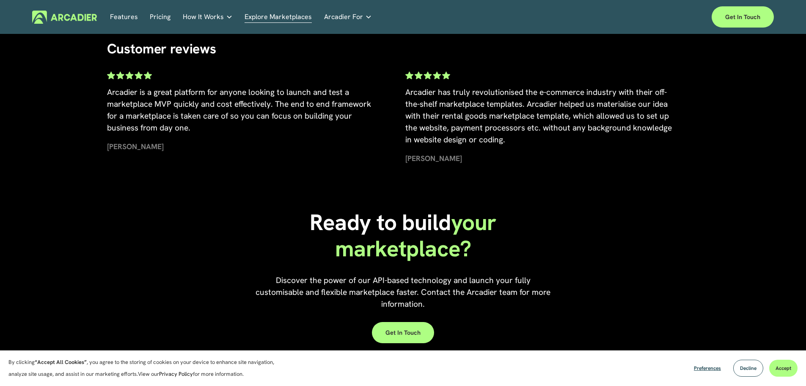  I want to click on a: Privacy Policy, so click(176, 373).